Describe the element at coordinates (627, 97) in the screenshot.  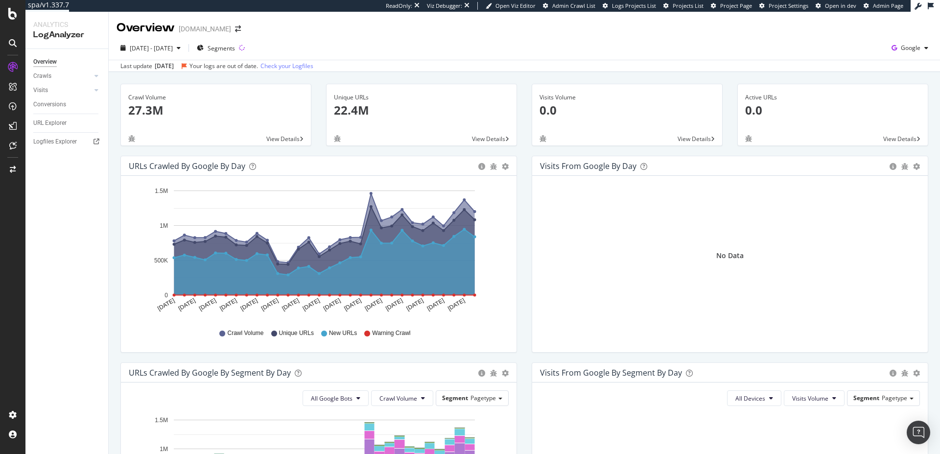
I see `div: Visits Volume` at that location.